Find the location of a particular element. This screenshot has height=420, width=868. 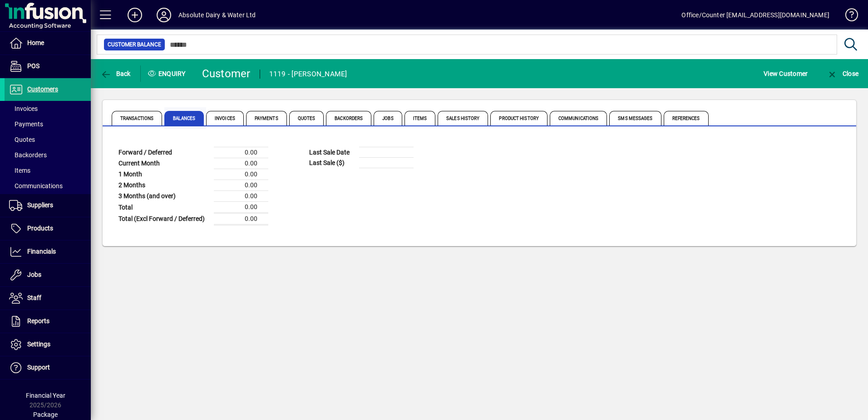

a: Communications is located at coordinates (48, 186).